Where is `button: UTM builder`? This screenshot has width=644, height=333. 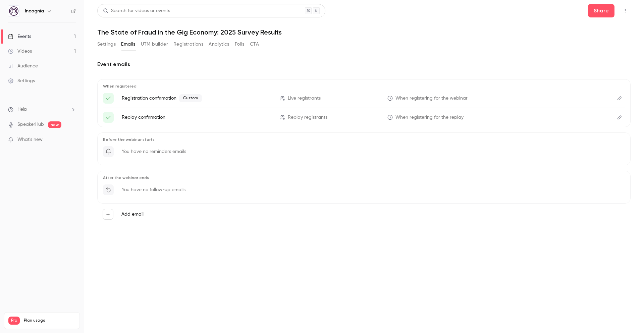 button: UTM builder is located at coordinates (154, 45).